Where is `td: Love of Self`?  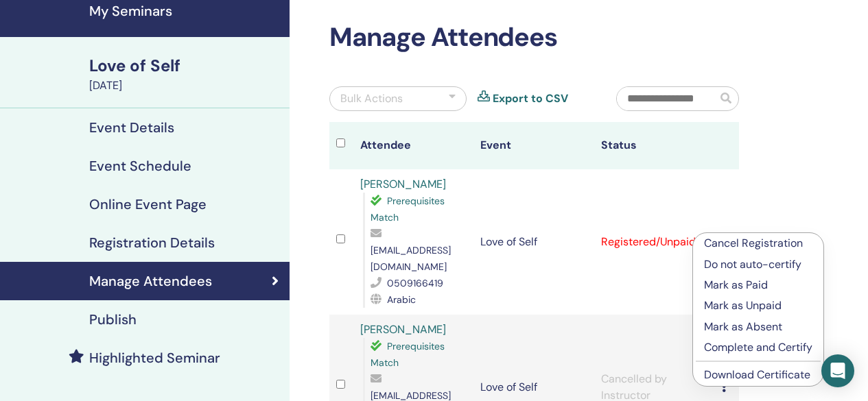 td: Love of Self is located at coordinates (534, 242).